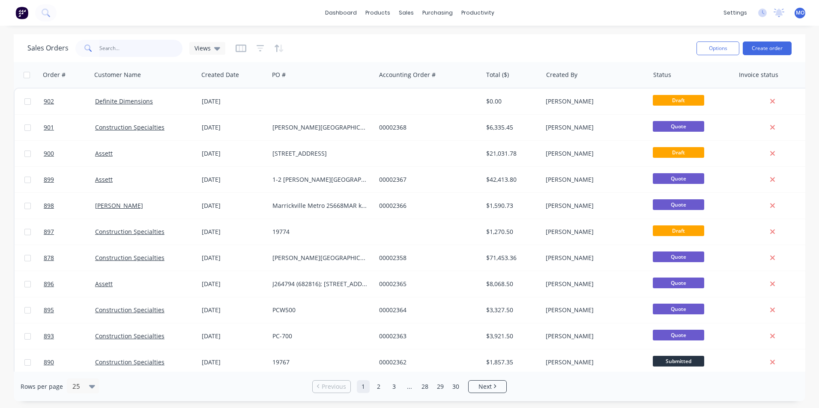 The width and height of the screenshot is (819, 408). Describe the element at coordinates (662, 75) in the screenshot. I see `div: Status` at that location.